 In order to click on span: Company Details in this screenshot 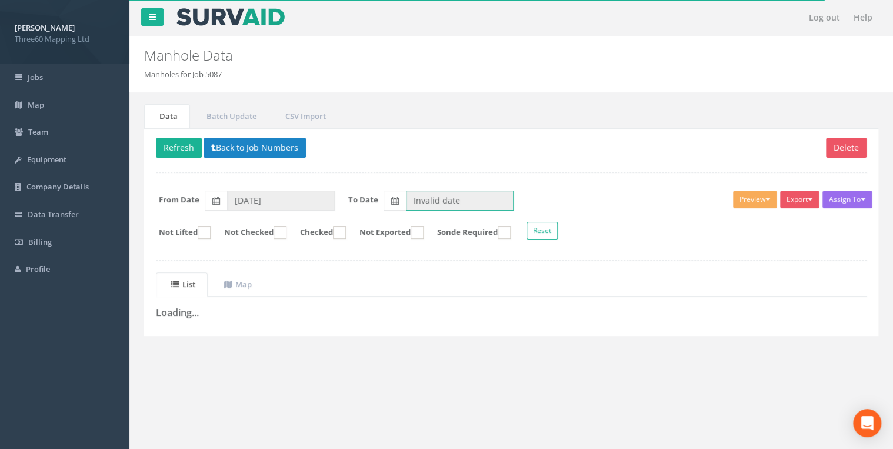, I will do `click(58, 186)`.